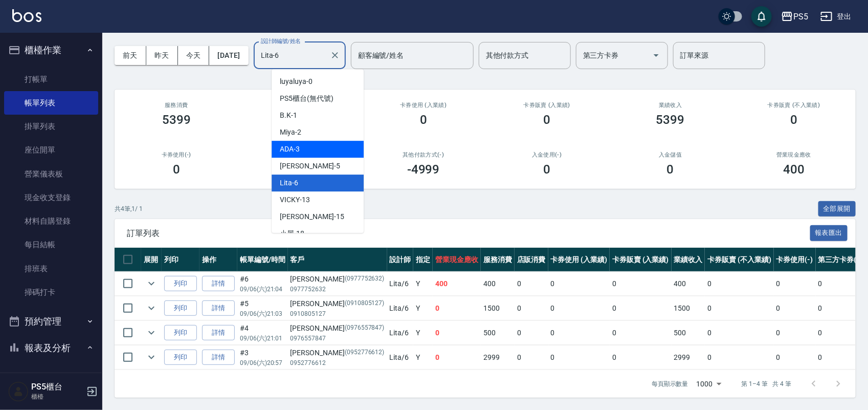 The width and height of the screenshot is (868, 410). I want to click on p: 第 1–4 筆 共 4 筆, so click(767, 384).